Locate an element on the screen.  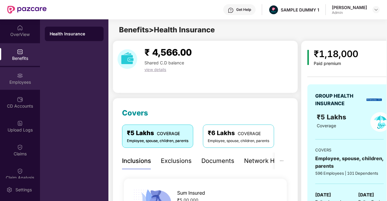
img: svg+xml;base64,PHN2ZyBpZD0iQ0RfQWNjb3VudHMiIGRhdGEtbmFtZT0iQ0QgQWNjb3VudHMiIHhtbG5zPSJodHRwOi8vd3... is located at coordinates (20, 100).